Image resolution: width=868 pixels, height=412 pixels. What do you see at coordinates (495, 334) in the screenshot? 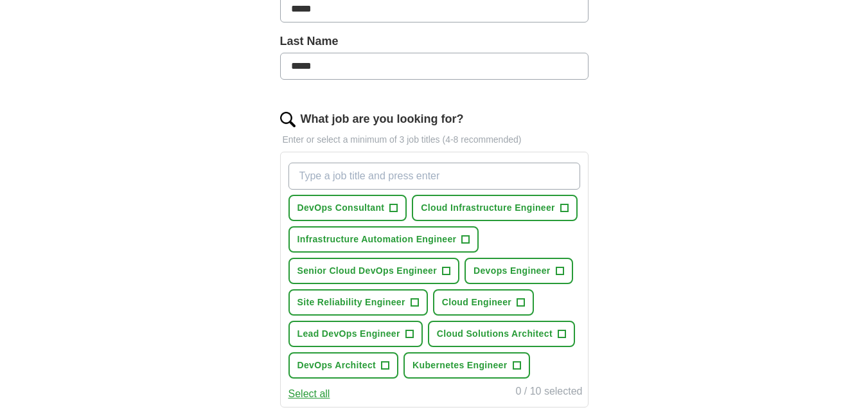
I see `span: Cloud Solutions Architect` at bounding box center [495, 334].